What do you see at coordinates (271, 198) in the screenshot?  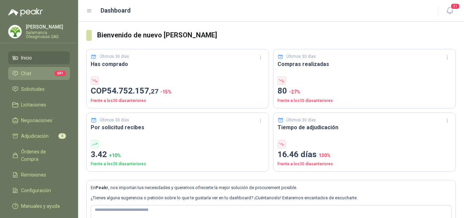 I see `p: ¿Tienes alguna sugerencia o petición sobre lo que te gustaría ver en tu dashboard? ¡Cuéntanoslo! ...` at bounding box center [271, 198].